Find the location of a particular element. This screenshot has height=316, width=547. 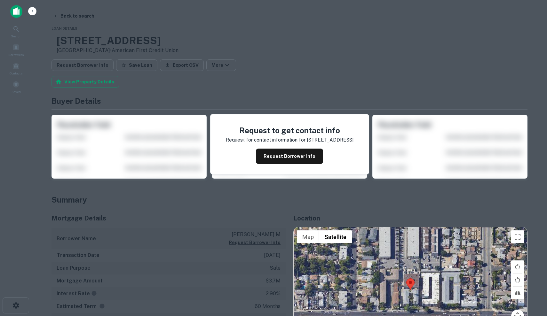

button: Toggle fullscreen view is located at coordinates (517, 237).